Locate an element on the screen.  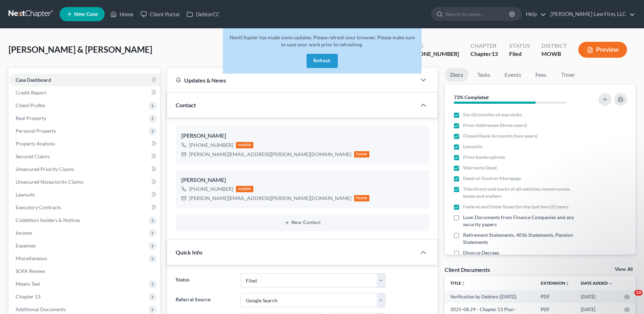
a: Property Analysis is located at coordinates (85, 144).